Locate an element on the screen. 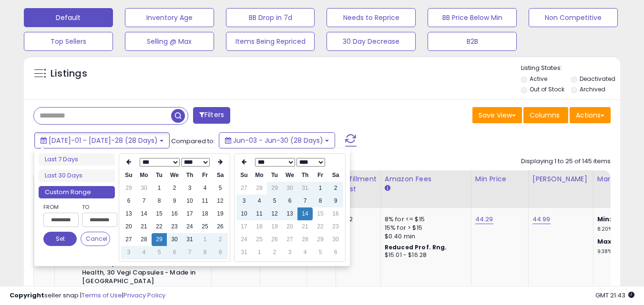 The width and height of the screenshot is (644, 305). button: Jun-03 - Jun-30 (28 Days) is located at coordinates (276, 141).